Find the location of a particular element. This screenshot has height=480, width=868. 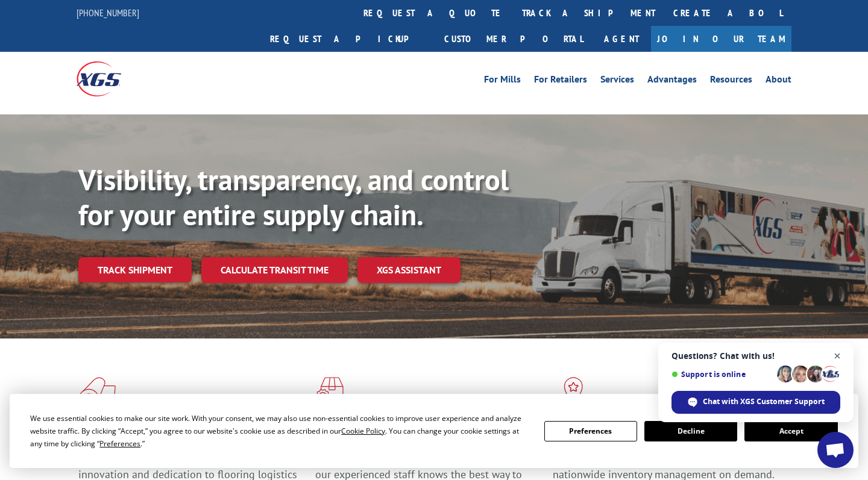

a: Services is located at coordinates (617, 81).